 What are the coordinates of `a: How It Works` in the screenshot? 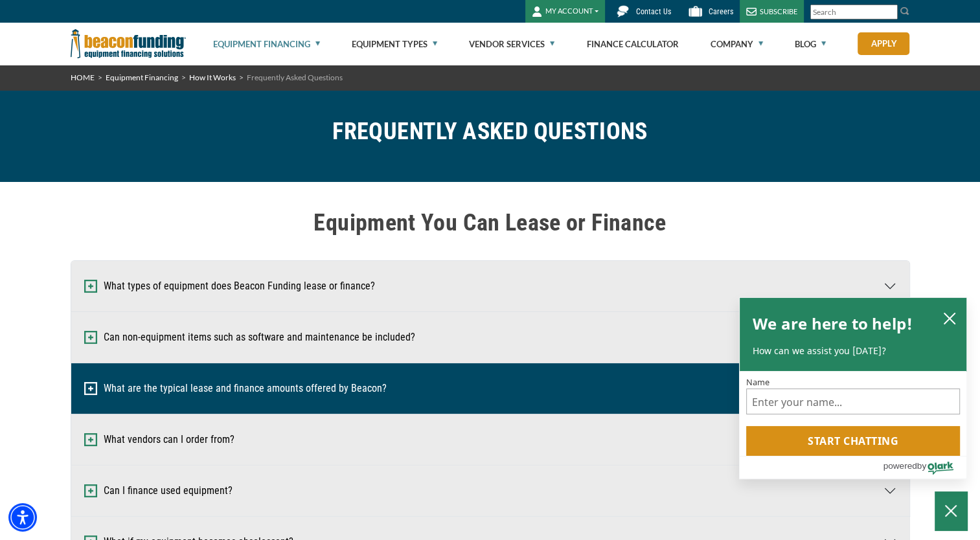 It's located at (213, 77).